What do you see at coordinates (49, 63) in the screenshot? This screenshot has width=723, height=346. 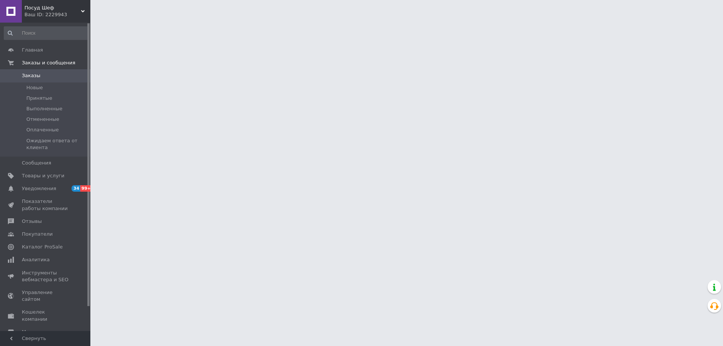 I see `span: Заказы и сообщения` at bounding box center [49, 63].